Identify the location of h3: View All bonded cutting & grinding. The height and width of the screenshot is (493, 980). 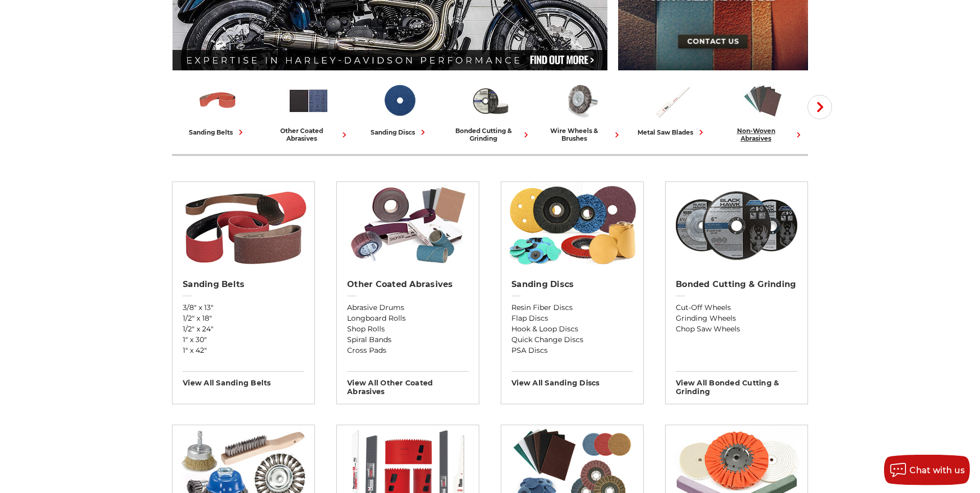
(736, 384).